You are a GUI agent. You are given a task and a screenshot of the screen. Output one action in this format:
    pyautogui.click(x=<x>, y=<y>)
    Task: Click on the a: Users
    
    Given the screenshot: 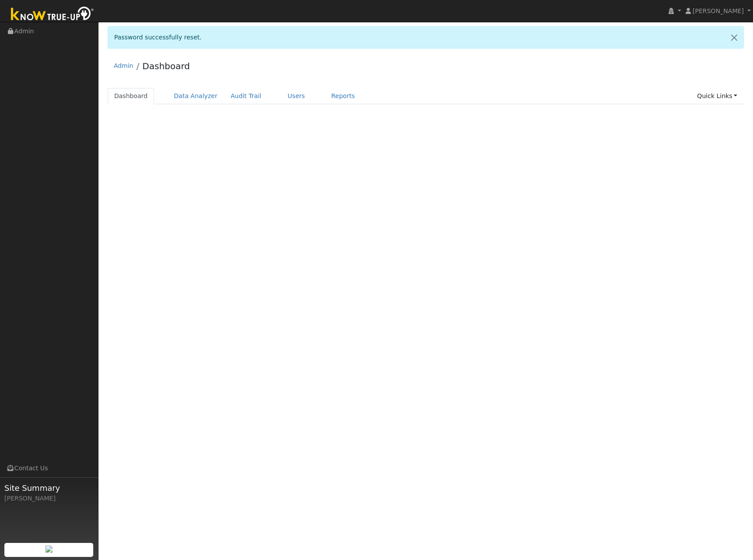 What is the action you would take?
    pyautogui.click(x=297, y=96)
    